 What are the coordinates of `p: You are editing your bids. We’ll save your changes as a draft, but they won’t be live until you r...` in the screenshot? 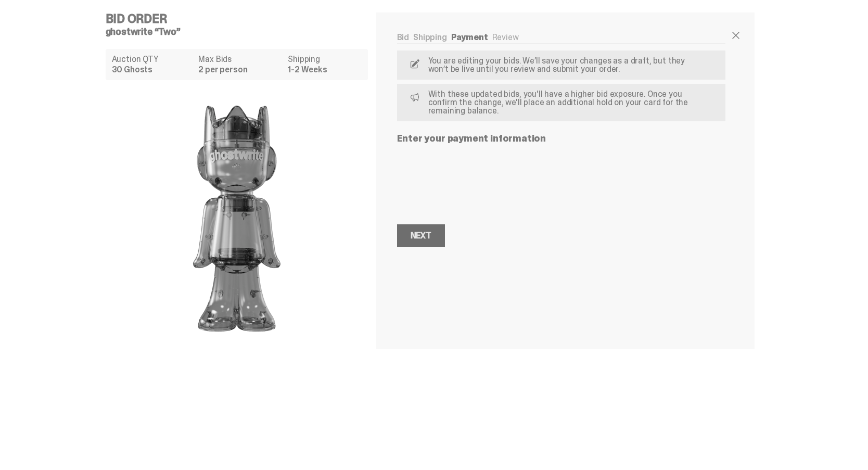 It's located at (559, 65).